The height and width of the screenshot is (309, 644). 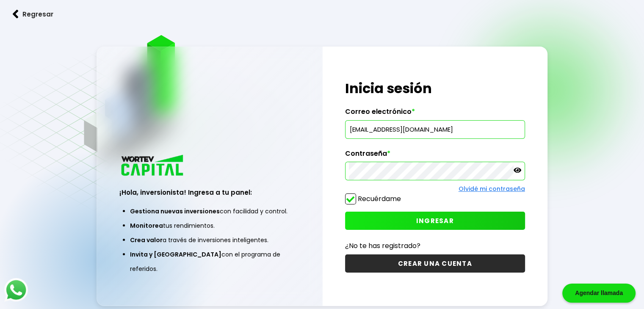 I want to click on div: Agendar llamada, so click(x=599, y=293).